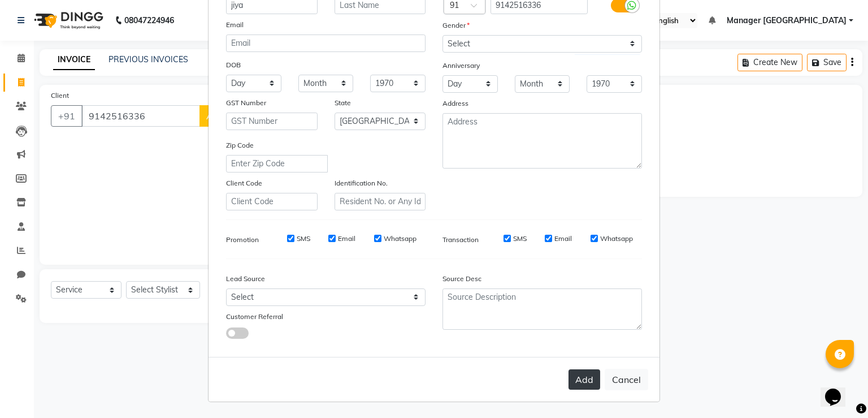 Image resolution: width=868 pixels, height=418 pixels. Describe the element at coordinates (325, 43) in the screenshot. I see `input: Email` at that location.